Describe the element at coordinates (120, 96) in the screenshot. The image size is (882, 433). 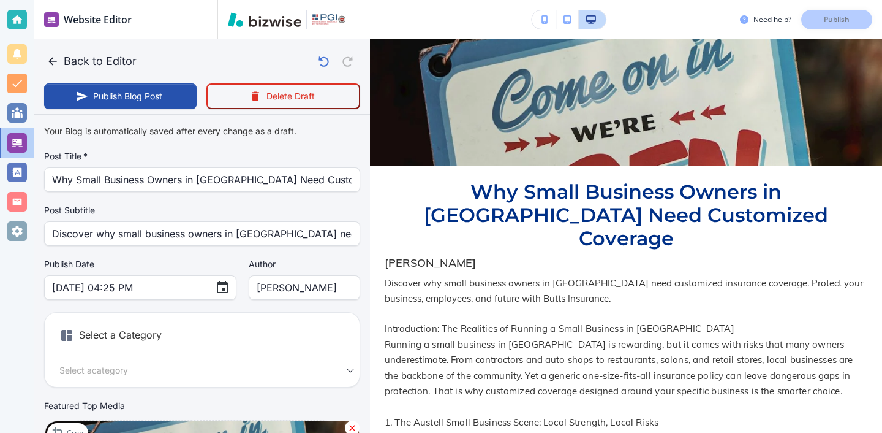
I see `button: Publish Blog Post` at that location.